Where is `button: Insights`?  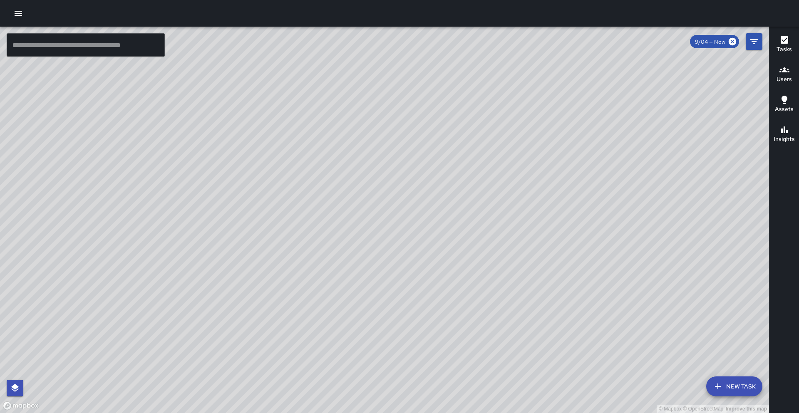
button: Insights is located at coordinates (784, 135).